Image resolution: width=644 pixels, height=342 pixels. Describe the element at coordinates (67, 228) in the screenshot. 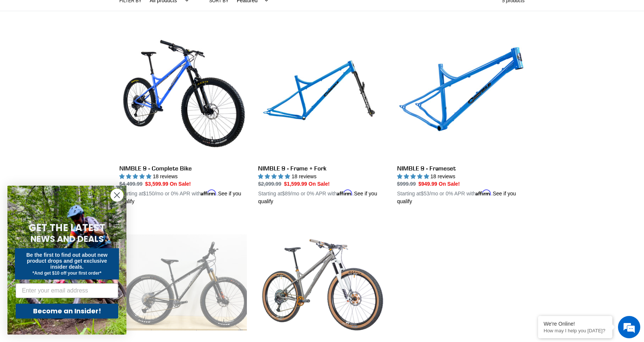

I see `span: GET THE LATEST` at that location.